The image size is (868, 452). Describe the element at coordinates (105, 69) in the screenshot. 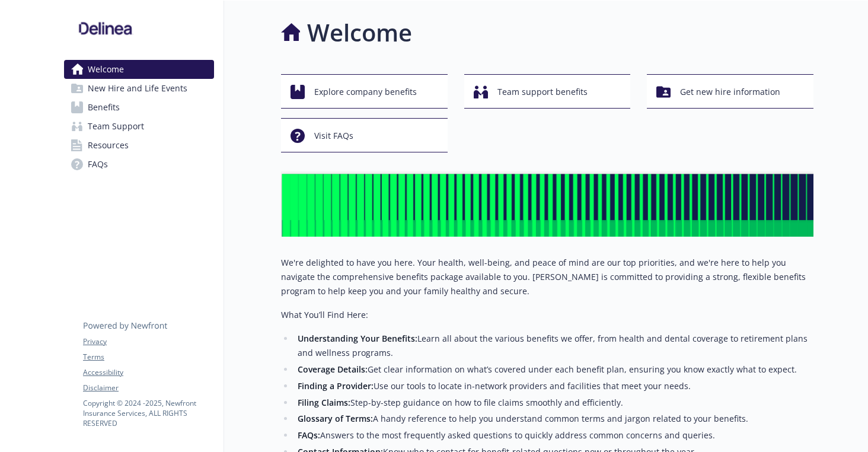

I see `span: Welcome` at that location.